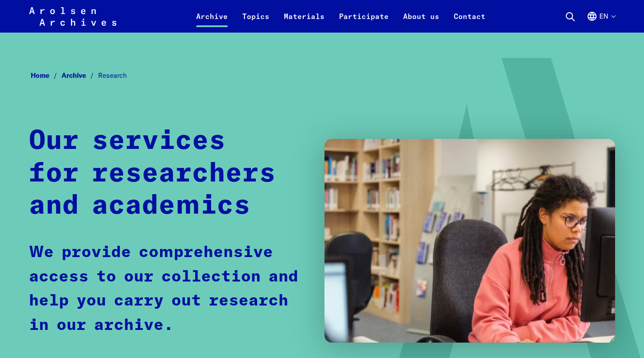 The height and width of the screenshot is (358, 644). Describe the element at coordinates (46, 75) in the screenshot. I see `a: Home` at that location.